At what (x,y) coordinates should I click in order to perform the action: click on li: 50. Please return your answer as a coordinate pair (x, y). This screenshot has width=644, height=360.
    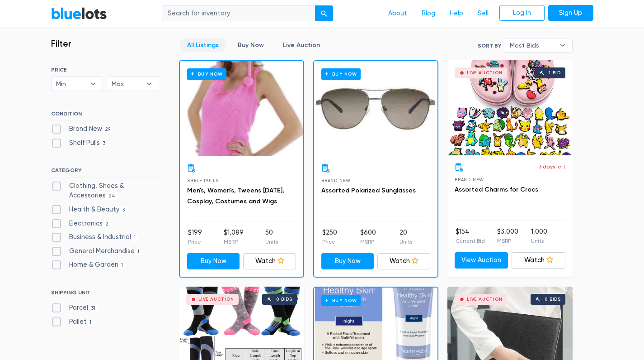
    Looking at the image, I should click on (271, 236).